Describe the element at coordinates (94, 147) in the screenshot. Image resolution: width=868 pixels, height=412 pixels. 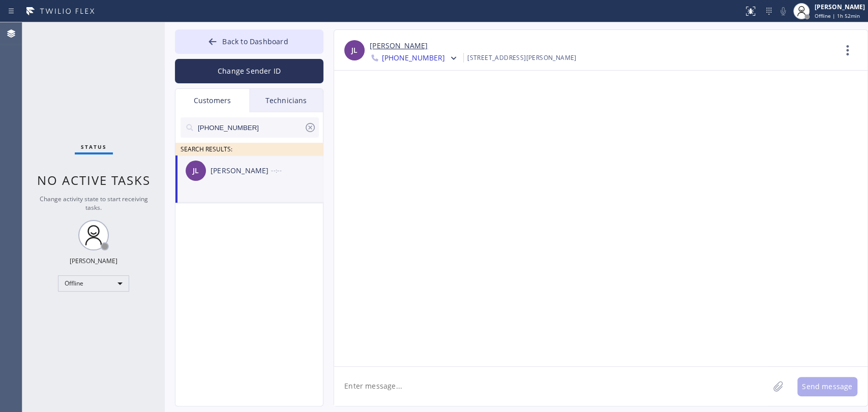
I see `span: Status` at that location.